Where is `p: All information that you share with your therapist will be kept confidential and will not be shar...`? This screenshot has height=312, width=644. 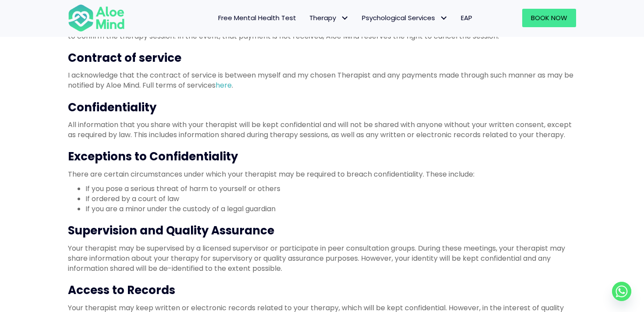
p: All information that you share with your therapist will be kept confidential and will not be shar... is located at coordinates (322, 130).